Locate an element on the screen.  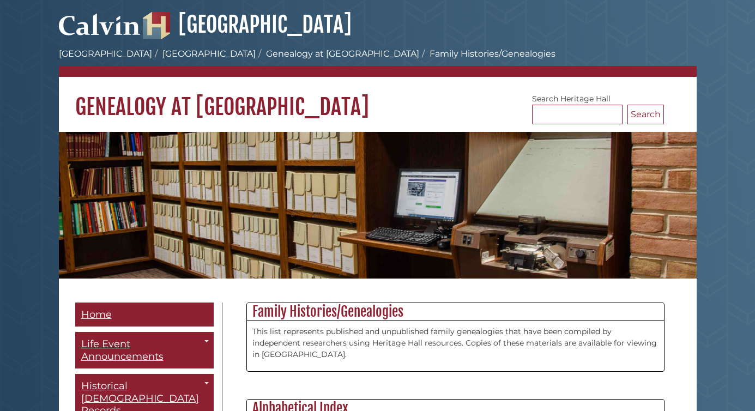
a: Home is located at coordinates (144, 314).